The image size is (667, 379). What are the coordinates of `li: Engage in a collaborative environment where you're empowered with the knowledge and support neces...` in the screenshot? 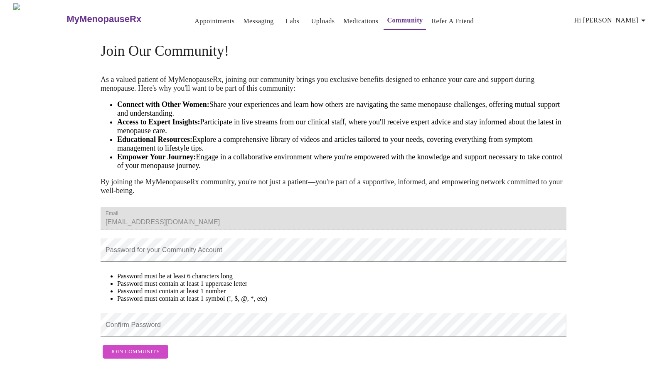 It's located at (342, 161).